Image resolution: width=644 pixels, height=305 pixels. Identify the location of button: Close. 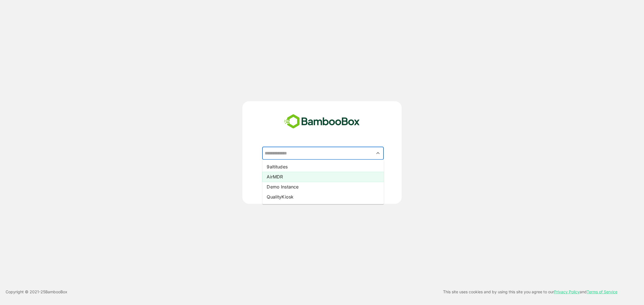
(378, 153).